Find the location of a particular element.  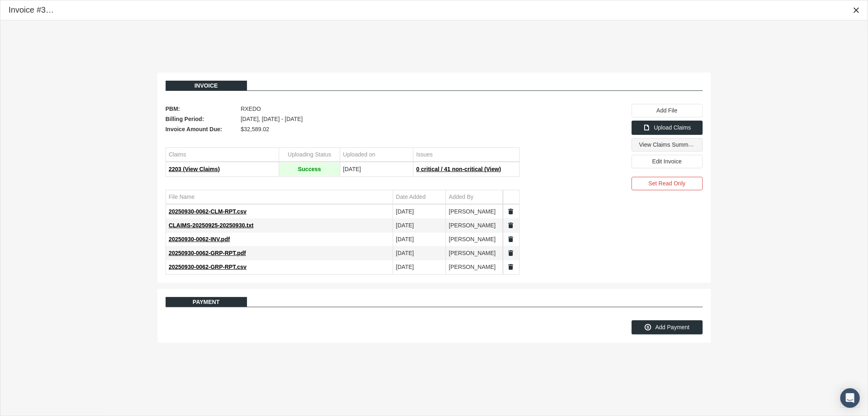

td: Column File Name is located at coordinates (280, 197).